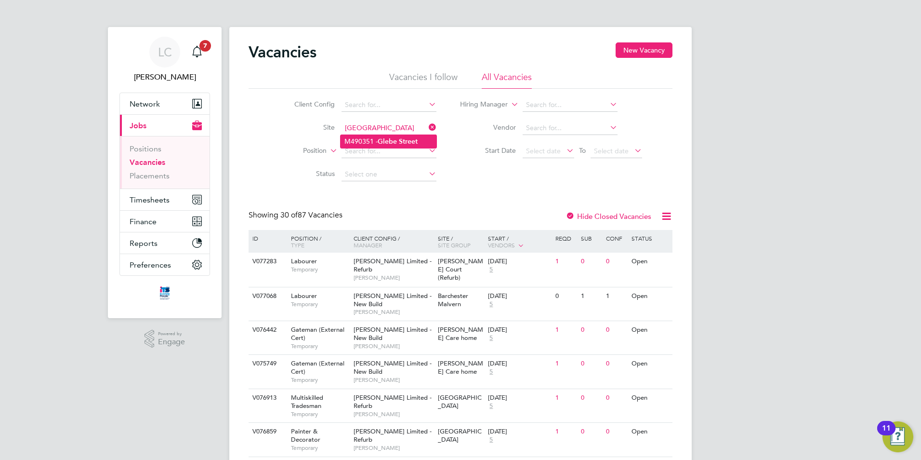 Image resolution: width=921 pixels, height=460 pixels. I want to click on div: Jobs, so click(165, 162).